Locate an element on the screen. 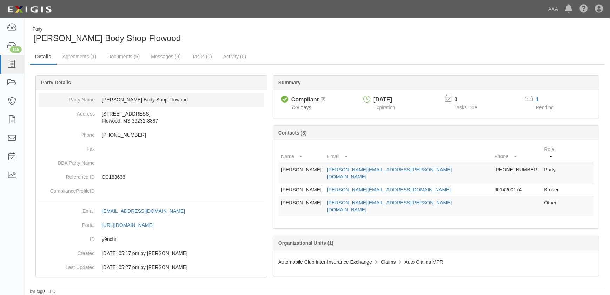 The width and height of the screenshot is (610, 295). i: Compliant is located at coordinates (285, 99).